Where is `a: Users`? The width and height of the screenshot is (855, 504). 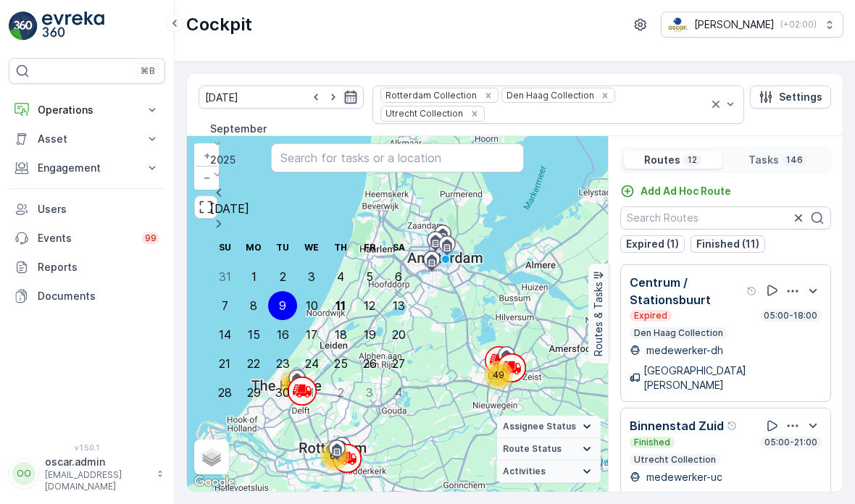
a: Users is located at coordinates (87, 209).